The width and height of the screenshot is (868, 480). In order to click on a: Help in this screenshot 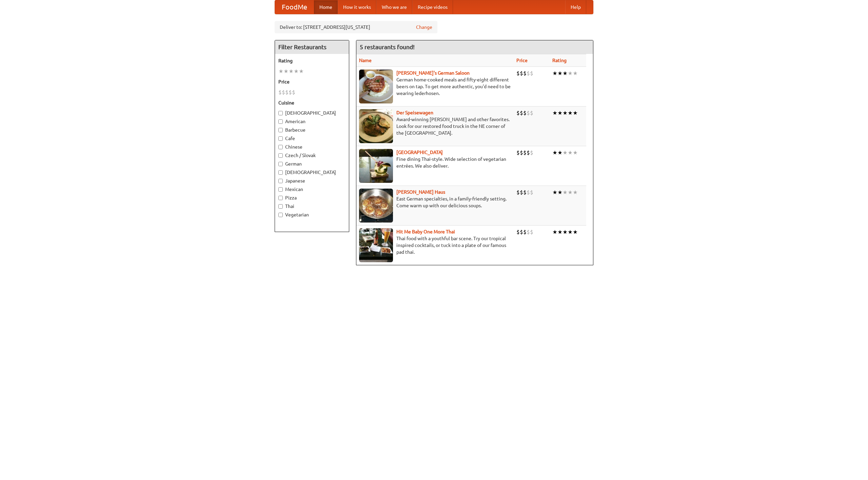, I will do `click(576, 7)`.